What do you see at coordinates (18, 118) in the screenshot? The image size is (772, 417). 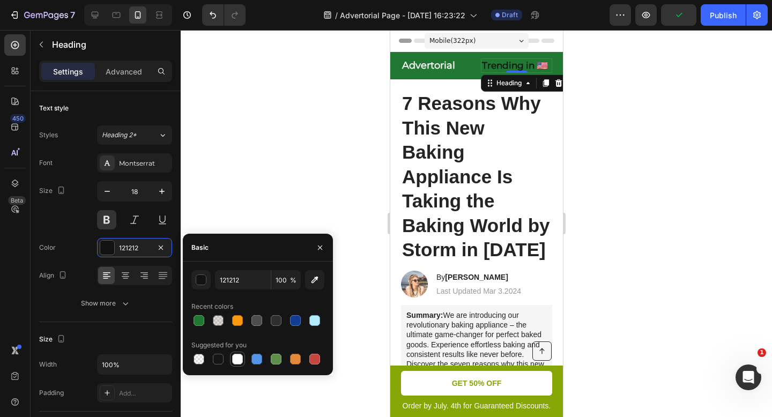 I see `div: 450` at bounding box center [18, 118].